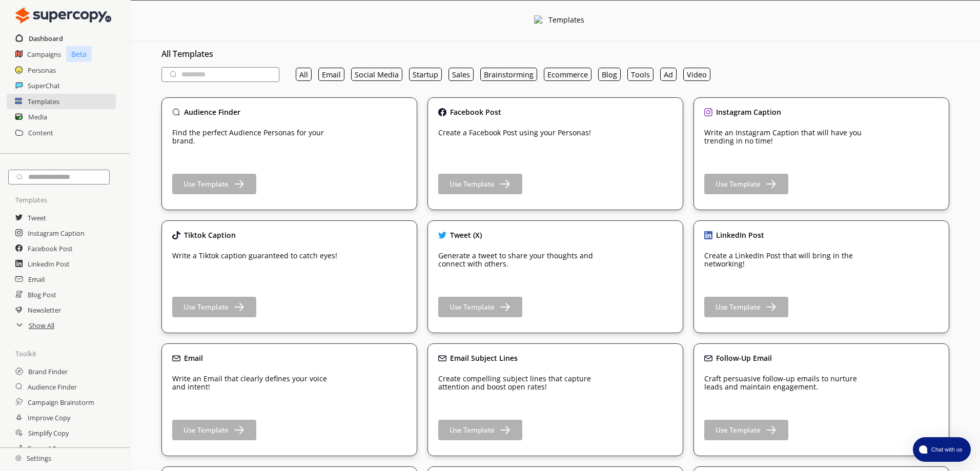 The width and height of the screenshot is (980, 471). What do you see at coordinates (426, 74) in the screenshot?
I see `button: Startup` at bounding box center [426, 74].